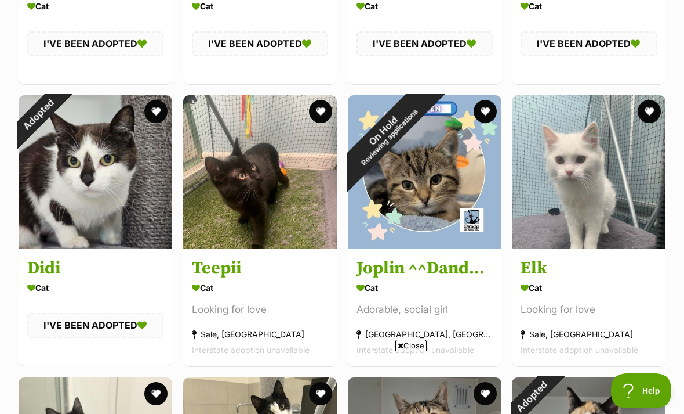 The height and width of the screenshot is (414, 684). What do you see at coordinates (425, 268) in the screenshot?
I see `h3: Joplin ^^Dandy Cat Rescue^^` at bounding box center [425, 268].